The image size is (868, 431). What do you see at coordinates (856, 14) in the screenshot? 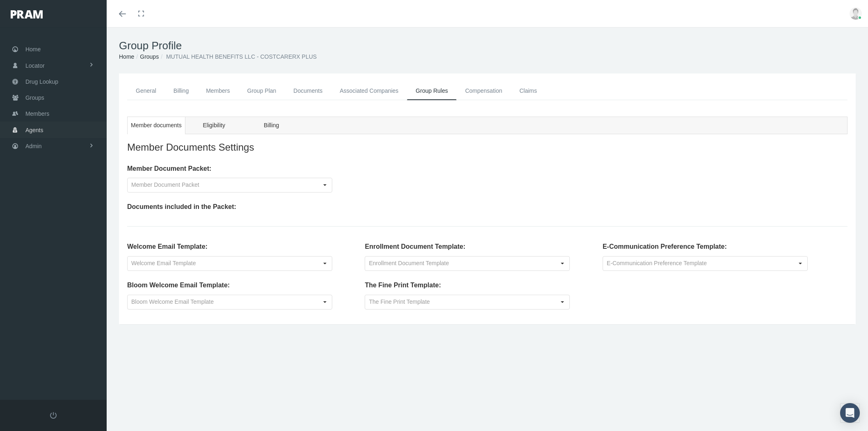
I see `img: user-placeholder.jpg` at bounding box center [856, 14].